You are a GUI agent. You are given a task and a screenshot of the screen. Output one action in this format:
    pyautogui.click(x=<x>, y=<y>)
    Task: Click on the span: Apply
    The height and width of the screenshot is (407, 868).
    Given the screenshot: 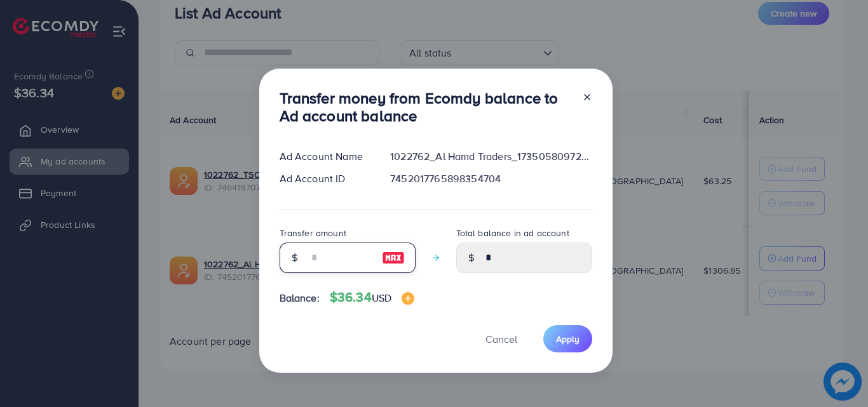 What is the action you would take?
    pyautogui.click(x=568, y=339)
    